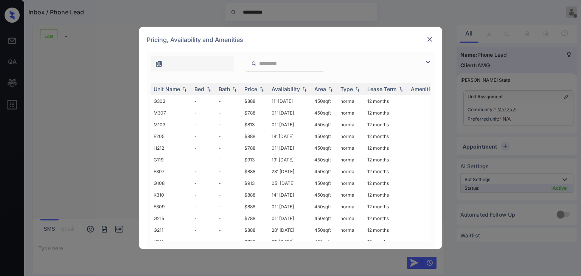 This screenshot has height=276, width=581. I want to click on td: M307, so click(171, 113).